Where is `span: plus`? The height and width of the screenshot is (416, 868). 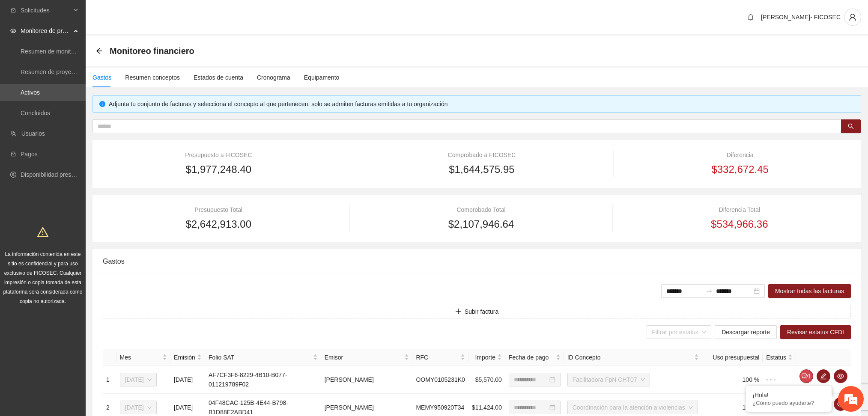 span: plus is located at coordinates (458, 312).